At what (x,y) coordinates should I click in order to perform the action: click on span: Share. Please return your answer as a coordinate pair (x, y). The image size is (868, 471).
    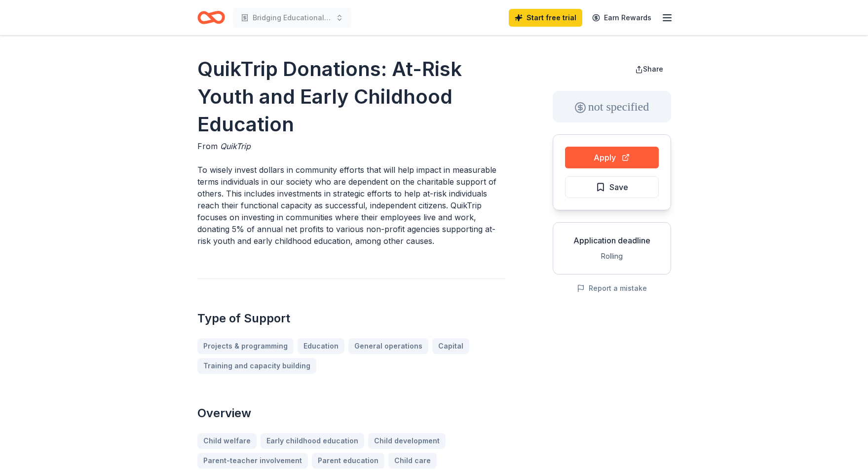
    Looking at the image, I should click on (653, 69).